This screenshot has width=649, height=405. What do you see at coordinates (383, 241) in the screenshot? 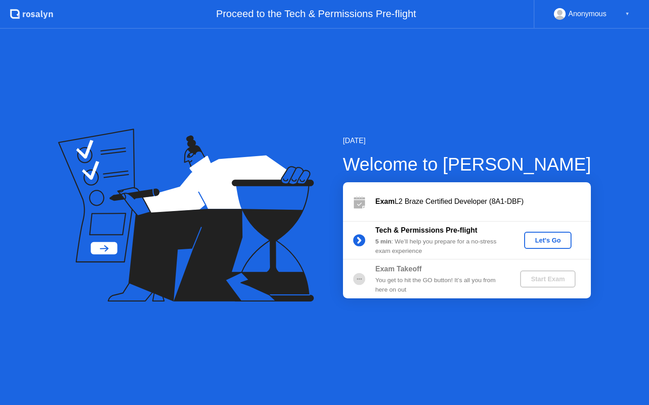
I see `b: 5 min` at bounding box center [383, 241].